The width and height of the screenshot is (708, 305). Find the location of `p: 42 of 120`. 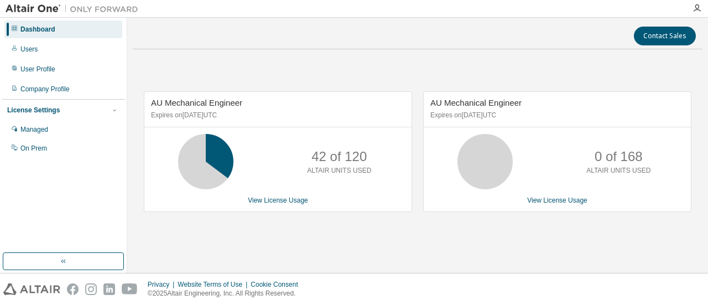

p: 42 of 120 is located at coordinates (339, 157).